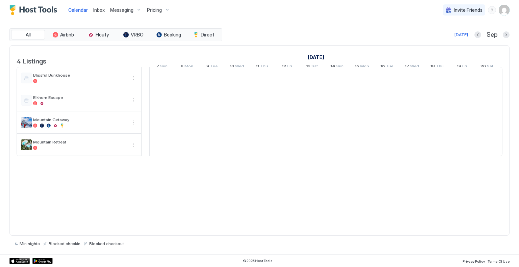 The image size is (519, 267). What do you see at coordinates (258, 261) in the screenshot?
I see `span: © 2025 Host Tools` at bounding box center [258, 261].